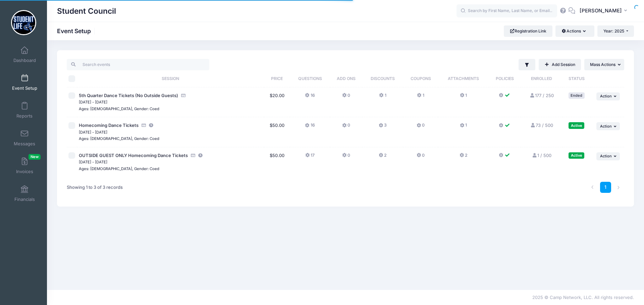 The image size is (644, 305). I want to click on a: Dashboard, so click(24, 54).